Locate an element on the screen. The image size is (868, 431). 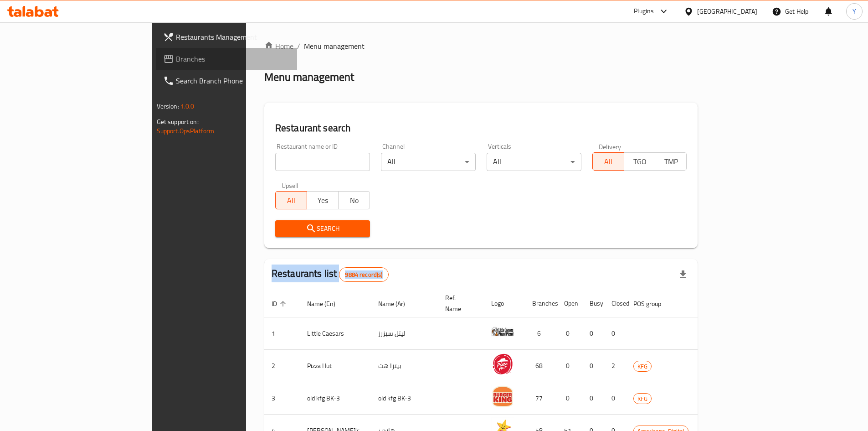
span: No is located at coordinates (354, 200).